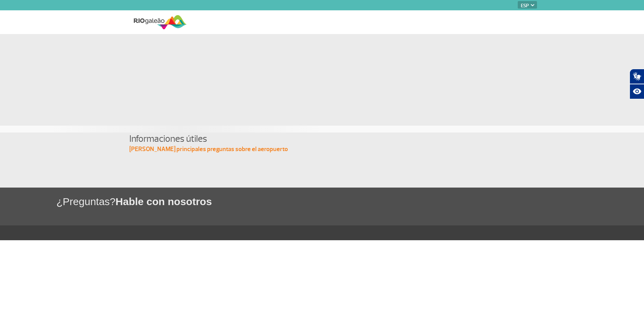  Describe the element at coordinates (637, 77) in the screenshot. I see `button: Abrir tradutor de língua de sinais.` at that location.